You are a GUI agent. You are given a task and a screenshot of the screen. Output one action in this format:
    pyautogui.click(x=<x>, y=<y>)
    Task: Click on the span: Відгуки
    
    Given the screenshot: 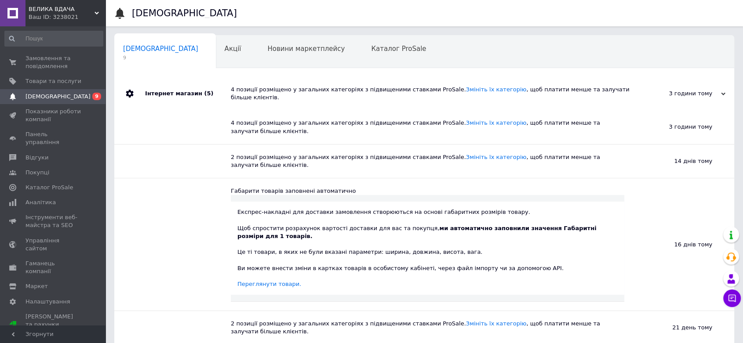 What is the action you would take?
    pyautogui.click(x=37, y=158)
    